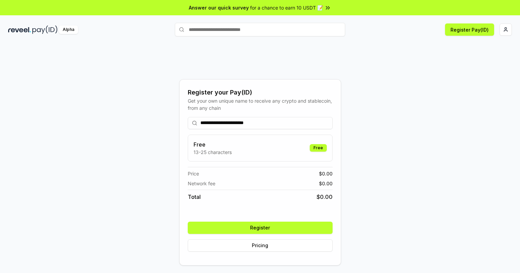 This screenshot has width=520, height=273. Describe the element at coordinates (45, 30) in the screenshot. I see `img: pay_id` at that location.